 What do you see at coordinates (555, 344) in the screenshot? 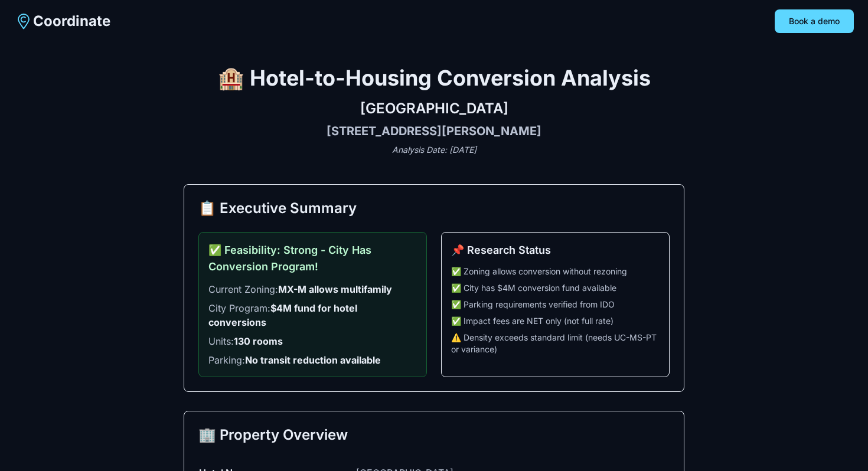
I see `li: ⚠️ Density exceeds standard limit (needs UC-MS-PT or variance)` at bounding box center [555, 344].